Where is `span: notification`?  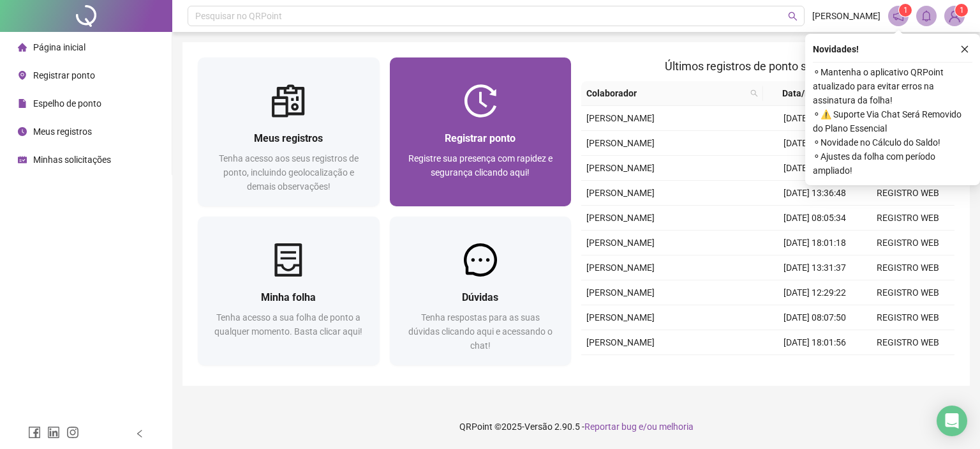
span: notification is located at coordinates (898, 15).